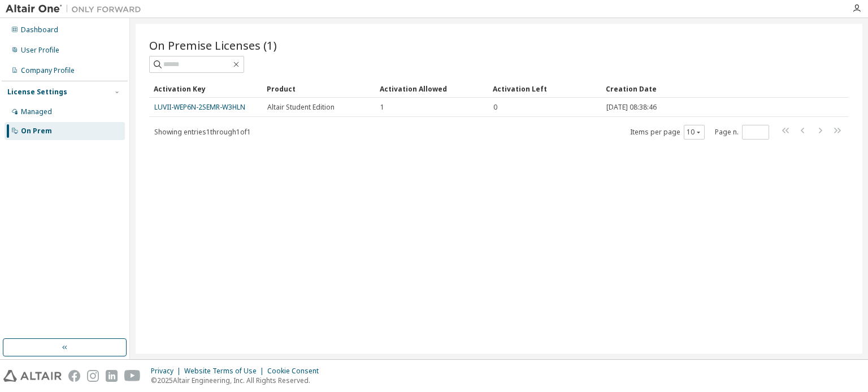  What do you see at coordinates (112, 375) in the screenshot?
I see `img: linkedin.svg` at bounding box center [112, 375].